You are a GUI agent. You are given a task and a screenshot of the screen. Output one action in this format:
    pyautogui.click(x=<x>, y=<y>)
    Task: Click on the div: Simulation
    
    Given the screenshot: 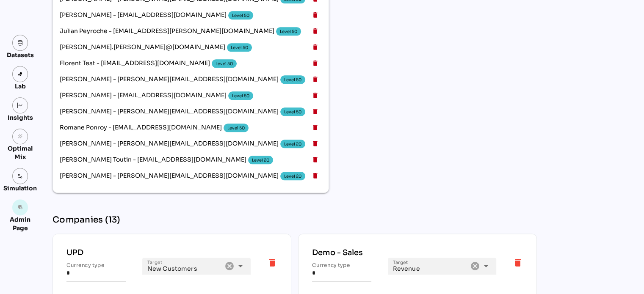 What is the action you would take?
    pyautogui.click(x=20, y=188)
    